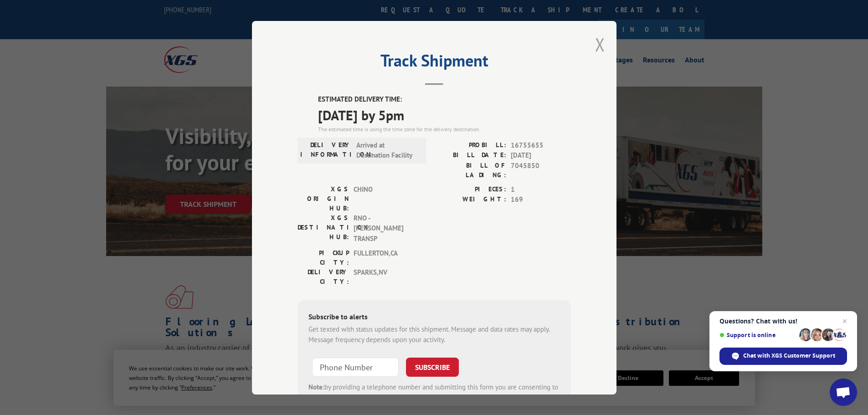 This screenshot has height=415, width=868. What do you see at coordinates (323, 198) in the screenshot?
I see `label: XGS ORIGIN HUB:` at bounding box center [323, 198].